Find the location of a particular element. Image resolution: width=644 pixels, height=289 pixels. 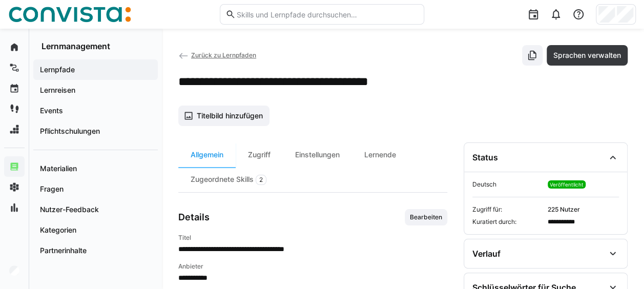

span: Titelbild hinzufügen is located at coordinates (230, 116).